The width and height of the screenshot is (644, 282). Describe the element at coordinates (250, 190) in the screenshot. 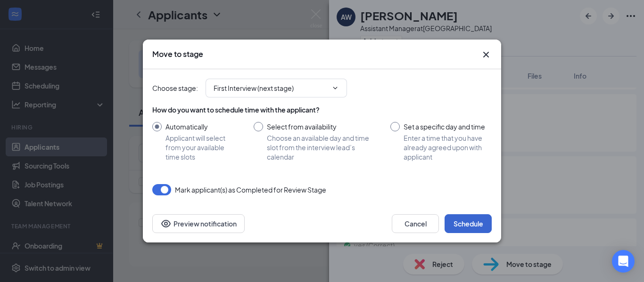

I see `span: Mark applicant(s) as Completed for Review Stage` at that location.